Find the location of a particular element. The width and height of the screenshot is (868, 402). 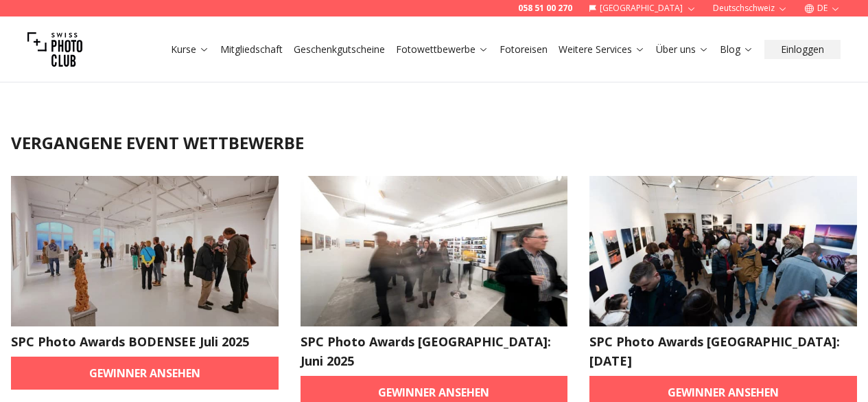

button: Kurse is located at coordinates (190, 50).